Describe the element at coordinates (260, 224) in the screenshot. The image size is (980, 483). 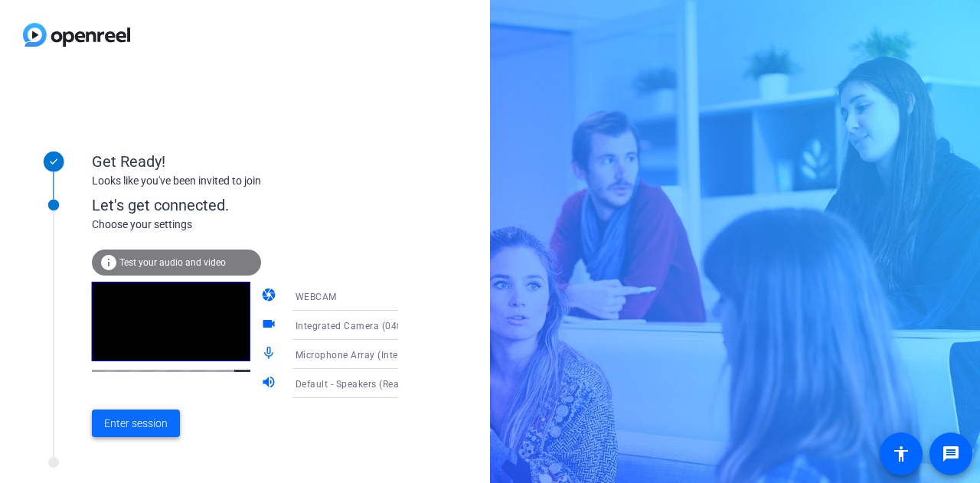
I see `div: Choose your settings` at that location.